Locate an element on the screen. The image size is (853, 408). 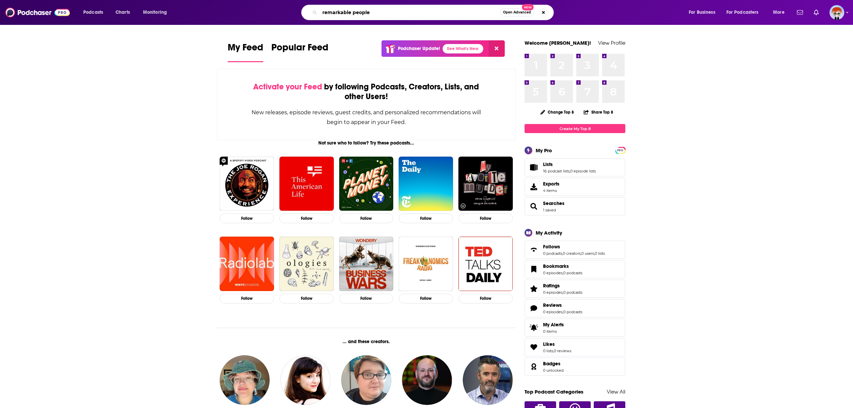
a: Lists is located at coordinates (569, 164).